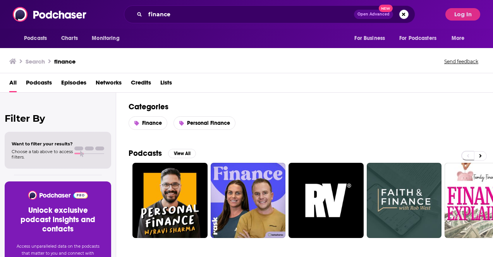 This screenshot has height=257, width=493. I want to click on input: Search podcasts, credits, & more..., so click(249, 14).